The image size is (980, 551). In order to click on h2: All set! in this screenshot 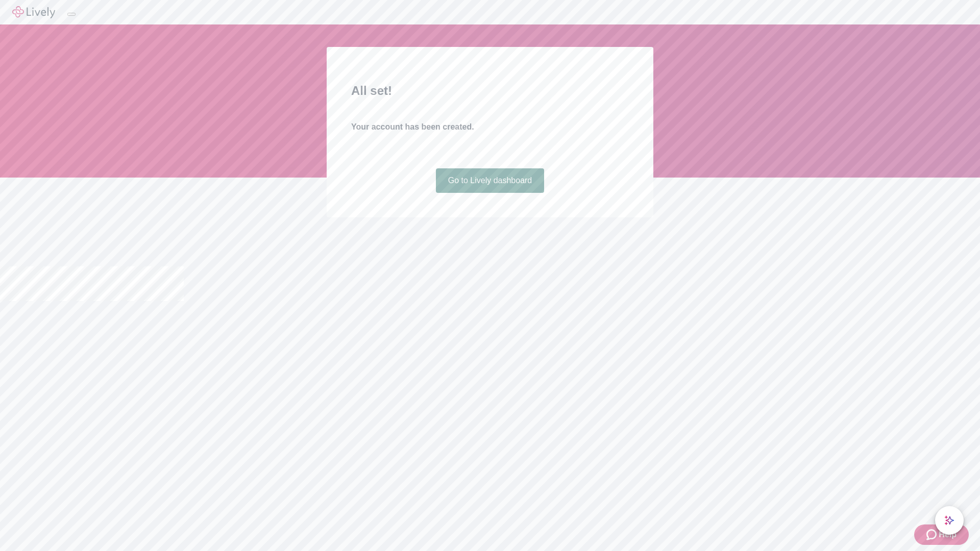, I will do `click(490, 91)`.